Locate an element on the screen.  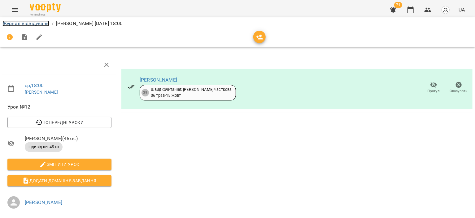
span: Попередні уроки is located at coordinates (59, 122).